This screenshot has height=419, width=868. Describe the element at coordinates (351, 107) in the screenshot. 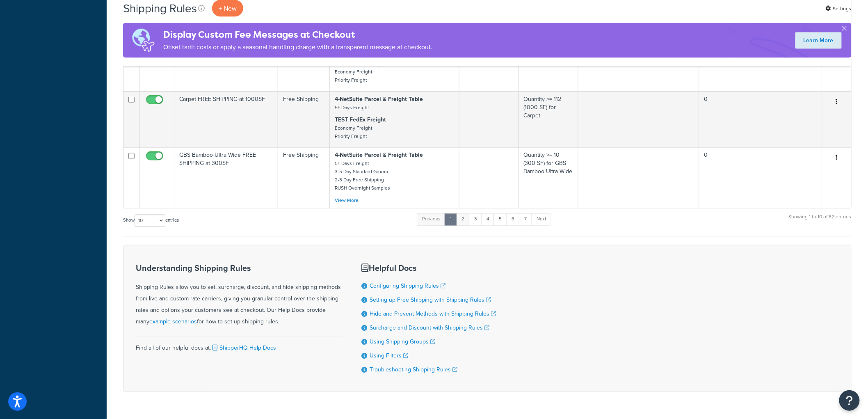

I see `small: 5+ Days Freight` at that location.